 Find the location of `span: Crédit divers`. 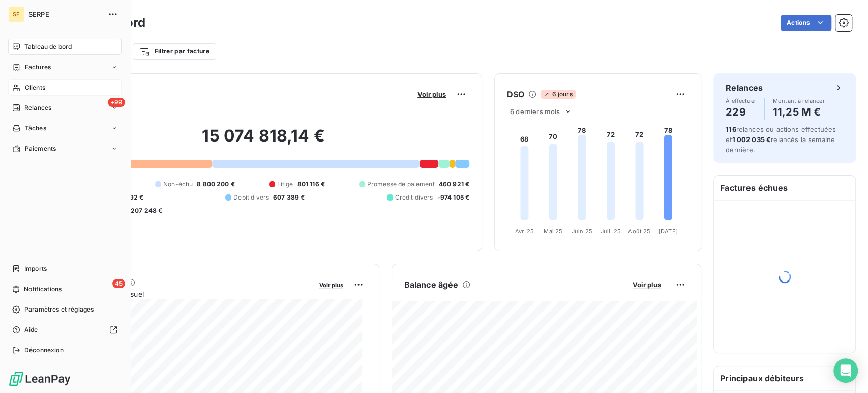

span: Crédit divers is located at coordinates (414, 198).